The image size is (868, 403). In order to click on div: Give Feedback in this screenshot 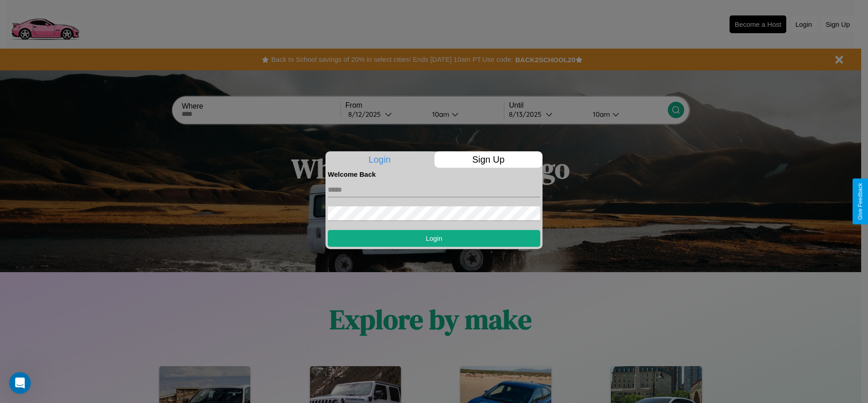, I will do `click(860, 202)`.